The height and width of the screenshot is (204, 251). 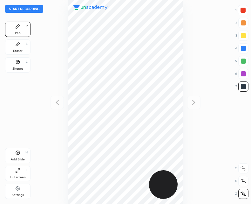 I want to click on div: 5, so click(x=242, y=61).